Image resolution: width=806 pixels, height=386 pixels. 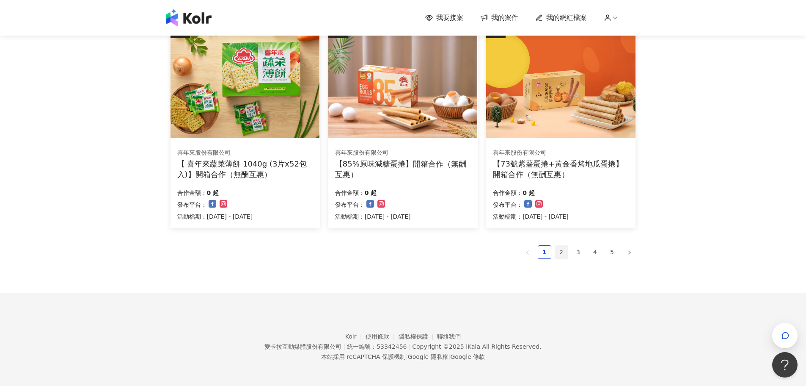 What do you see at coordinates (403, 356) in the screenshot?
I see `span: 本站採用 reCAPTCHA 保護機制` at bounding box center [403, 356].